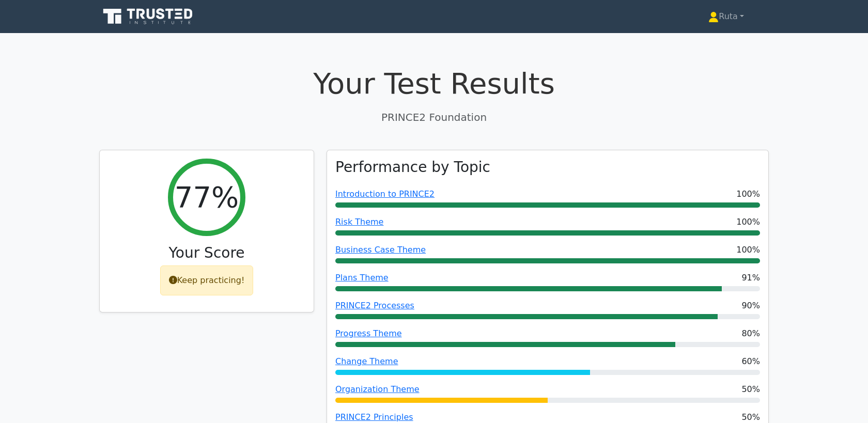 The width and height of the screenshot is (868, 423). What do you see at coordinates (206, 281) in the screenshot?
I see `div: Keep practicing!` at bounding box center [206, 281].